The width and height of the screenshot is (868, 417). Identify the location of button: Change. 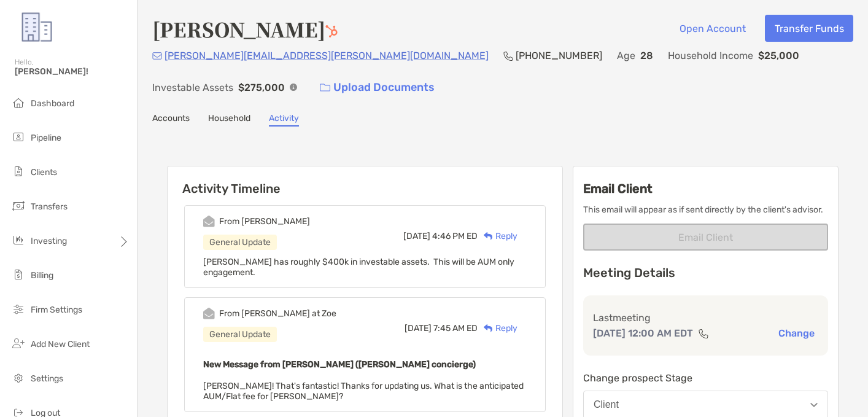
(796, 333).